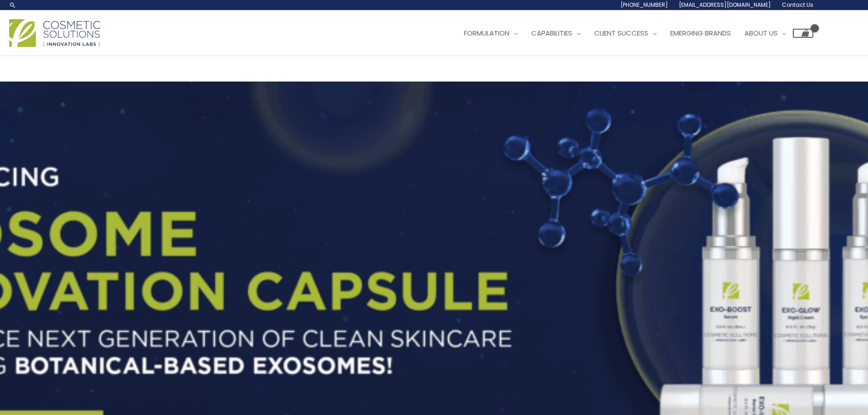 Image resolution: width=868 pixels, height=415 pixels. Describe the element at coordinates (761, 32) in the screenshot. I see `span: About Us` at that location.